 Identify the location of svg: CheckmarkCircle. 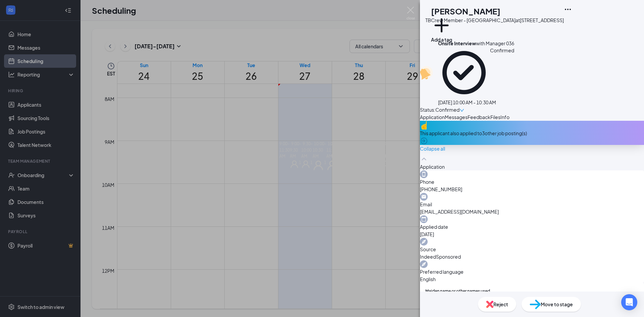
(464, 72).